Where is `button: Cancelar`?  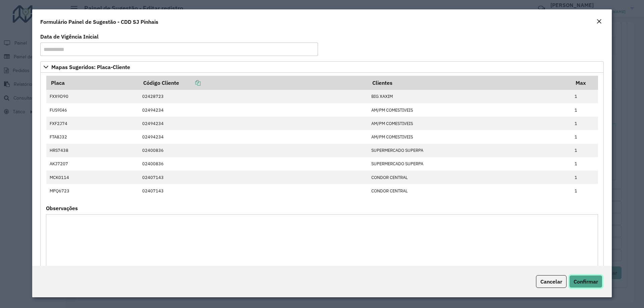
button: Cancelar is located at coordinates (551, 282).